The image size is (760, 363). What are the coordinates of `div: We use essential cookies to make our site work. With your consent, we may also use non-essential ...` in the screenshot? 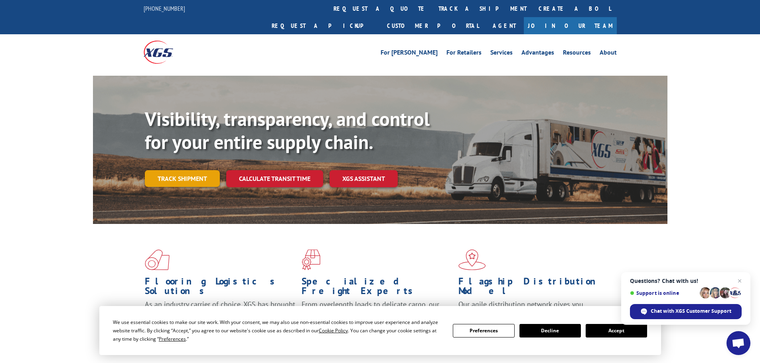 It's located at (278, 331).